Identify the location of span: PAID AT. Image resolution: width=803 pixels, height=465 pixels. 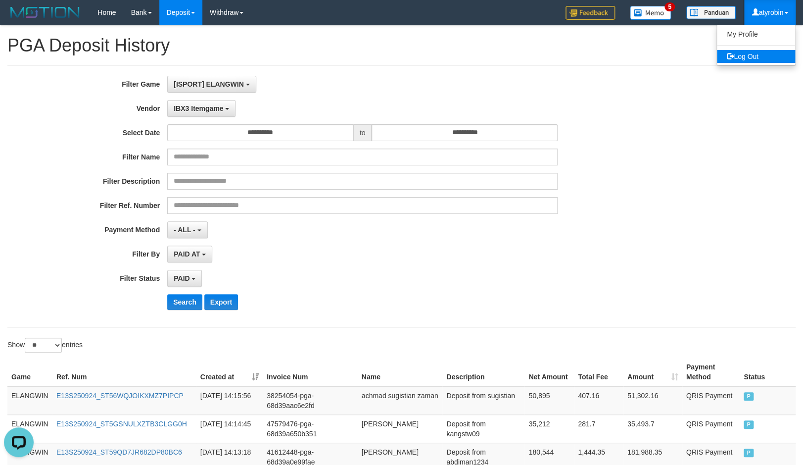
(187, 254).